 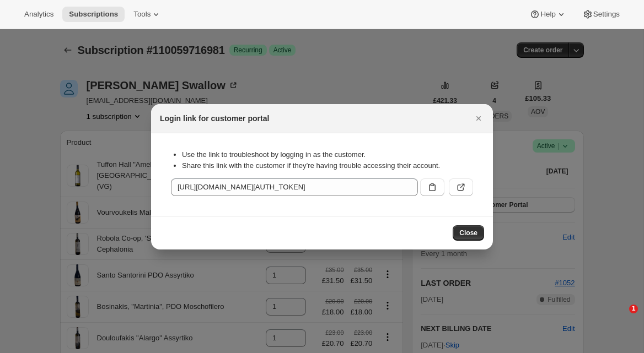 What do you see at coordinates (607, 15) in the screenshot?
I see `span: Settings` at bounding box center [607, 15].